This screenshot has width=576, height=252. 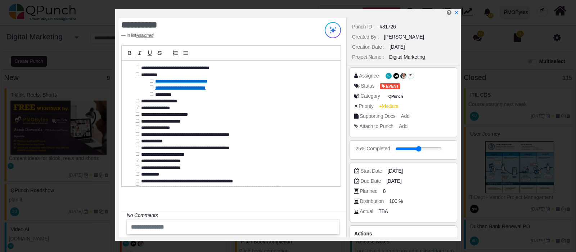 What do you see at coordinates (368, 191) in the screenshot?
I see `div: Planned` at bounding box center [368, 191].